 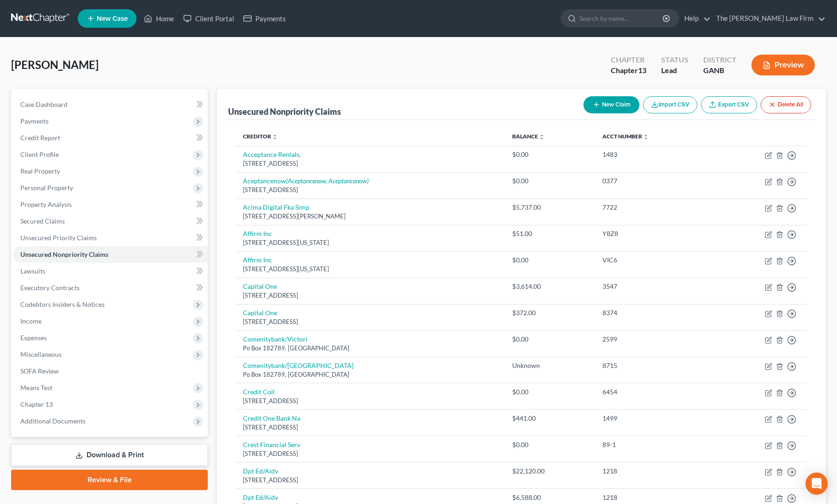 I want to click on div: VIC6, so click(x=653, y=260).